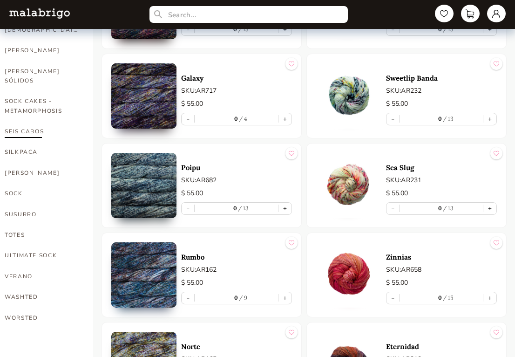 The image size is (515, 357). What do you see at coordinates (441, 257) in the screenshot?
I see `p: Zinnias` at bounding box center [441, 257].